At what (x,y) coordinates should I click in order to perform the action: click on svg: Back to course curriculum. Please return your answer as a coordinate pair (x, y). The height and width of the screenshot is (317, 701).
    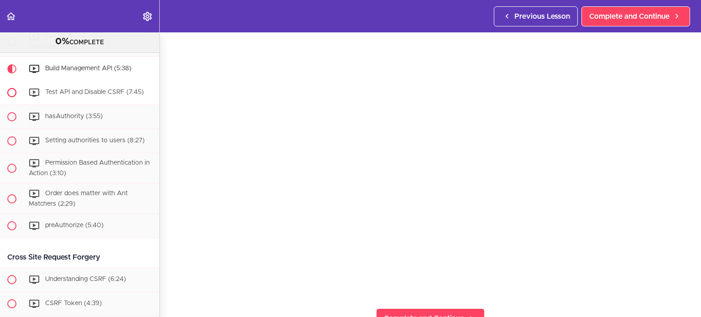
    Looking at the image, I should click on (11, 16).